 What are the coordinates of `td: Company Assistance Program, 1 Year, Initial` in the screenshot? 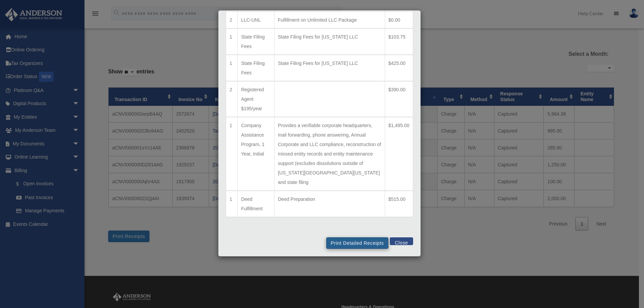 It's located at (256, 154).